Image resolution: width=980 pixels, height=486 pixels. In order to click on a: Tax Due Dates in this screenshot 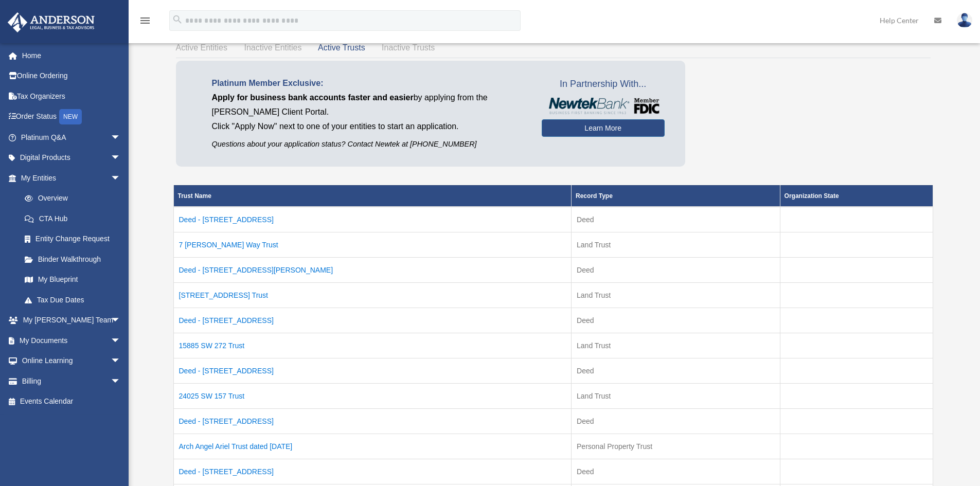, I will do `click(72, 299)`.